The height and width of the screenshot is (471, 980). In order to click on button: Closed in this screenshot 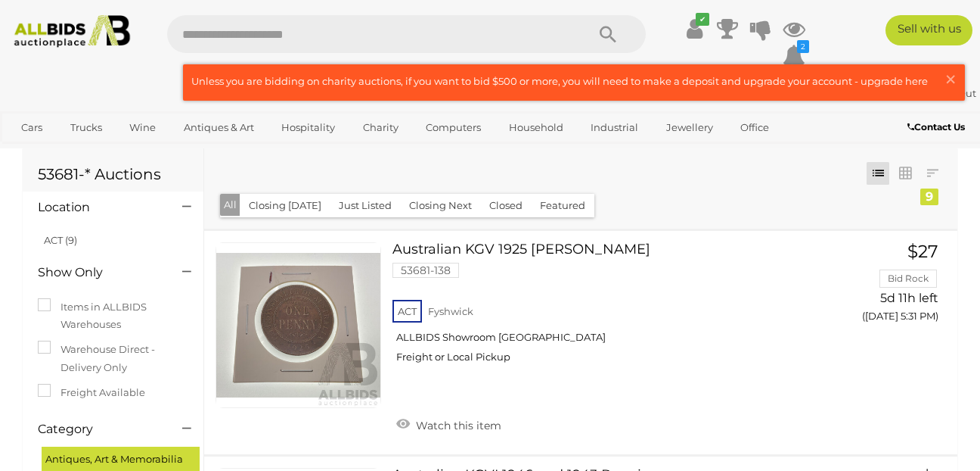, I will do `click(505, 205)`.